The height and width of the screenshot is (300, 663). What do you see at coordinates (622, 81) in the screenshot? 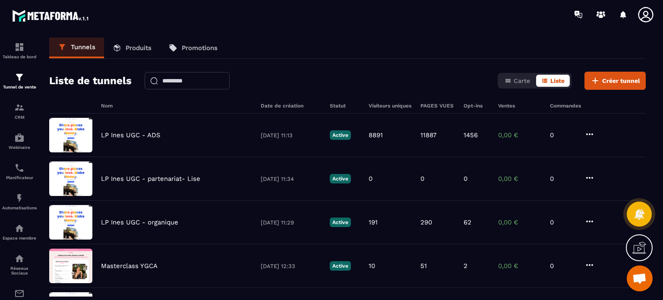
I see `span: Créer tunnel` at bounding box center [622, 81].